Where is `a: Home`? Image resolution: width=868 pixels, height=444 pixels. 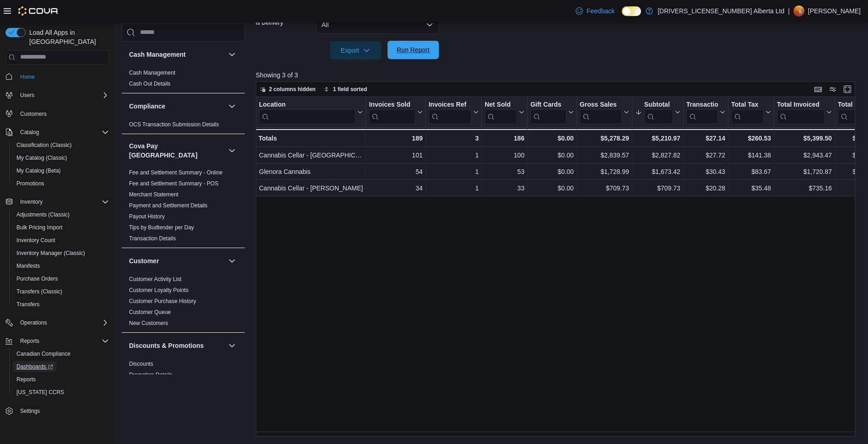
a: Home is located at coordinates (27, 77).